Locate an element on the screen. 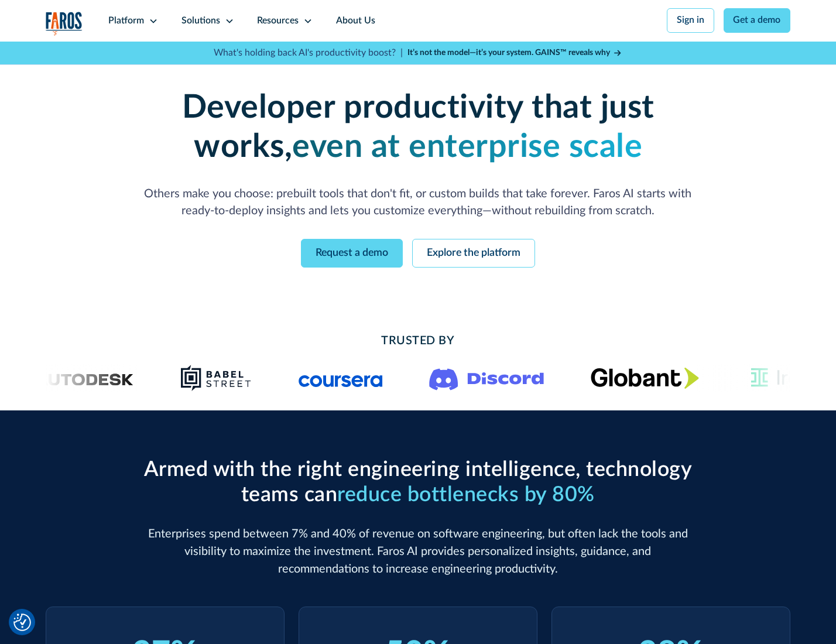 The width and height of the screenshot is (836, 644). strong: even at enterprise scale is located at coordinates (467, 147).